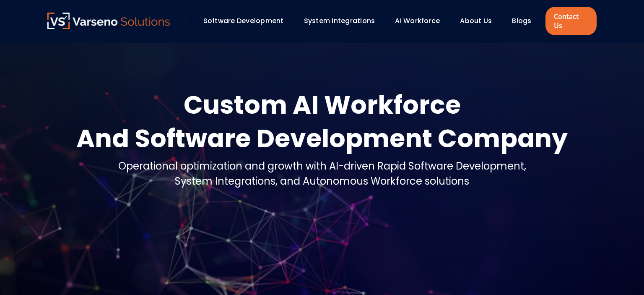 The width and height of the screenshot is (644, 295). I want to click on div: Custom AI Workforce, so click(322, 105).